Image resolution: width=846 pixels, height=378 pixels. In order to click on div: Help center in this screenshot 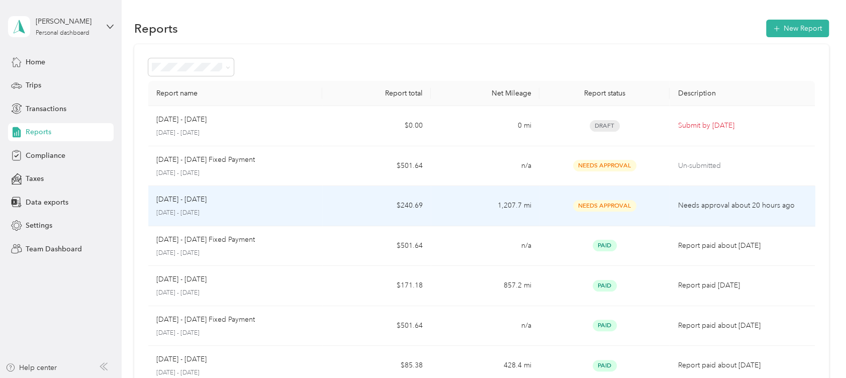, I will do `click(31, 368)`.